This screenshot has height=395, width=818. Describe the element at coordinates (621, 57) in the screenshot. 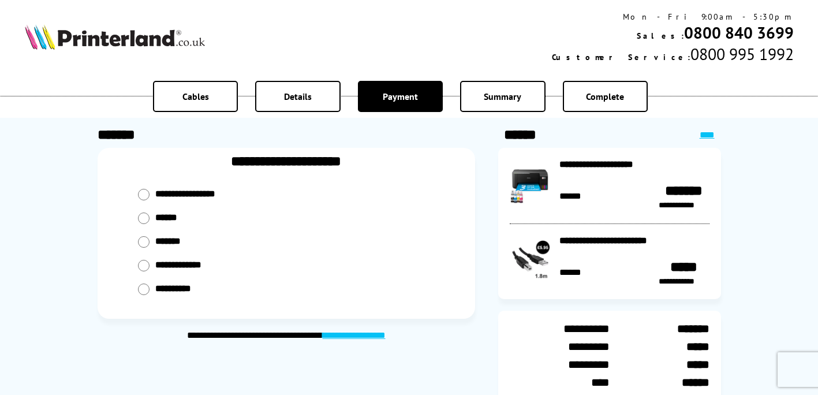

I see `span: Customer Service:` at that location.